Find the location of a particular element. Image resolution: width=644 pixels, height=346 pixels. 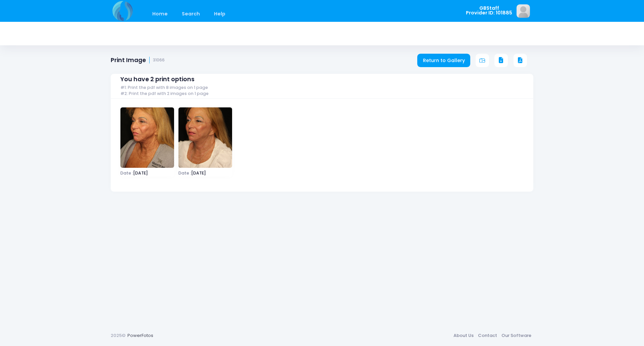

a: Return to Gallery is located at coordinates (444, 60).